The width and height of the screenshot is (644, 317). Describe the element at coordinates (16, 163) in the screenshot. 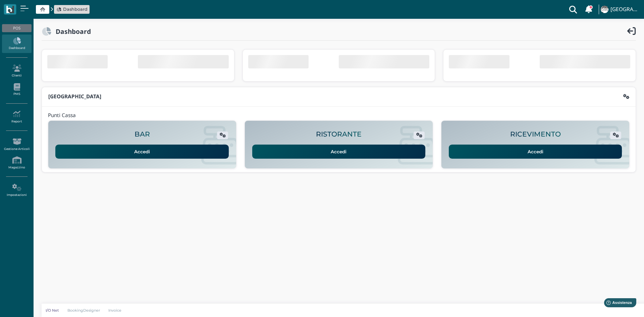

I see `a: Magazzino` at that location.